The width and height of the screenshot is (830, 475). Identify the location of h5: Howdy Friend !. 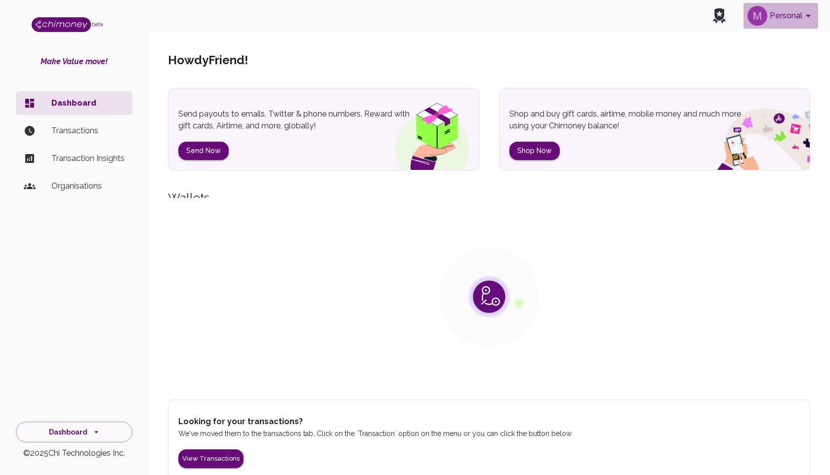
(208, 60).